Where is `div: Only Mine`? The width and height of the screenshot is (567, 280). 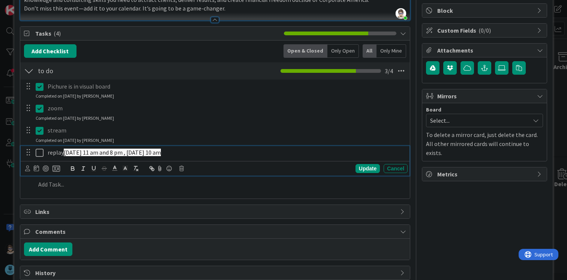 div: Only Mine is located at coordinates (391, 51).